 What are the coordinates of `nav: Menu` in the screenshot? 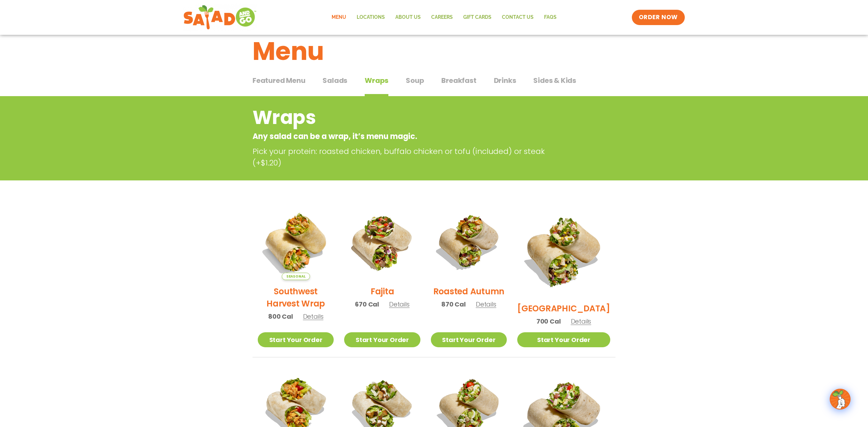 It's located at (444, 17).